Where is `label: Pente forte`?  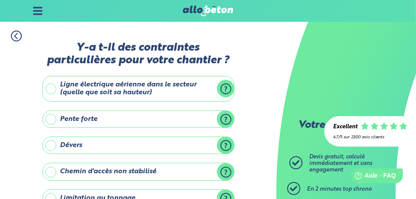
label: Pente forte is located at coordinates (138, 119).